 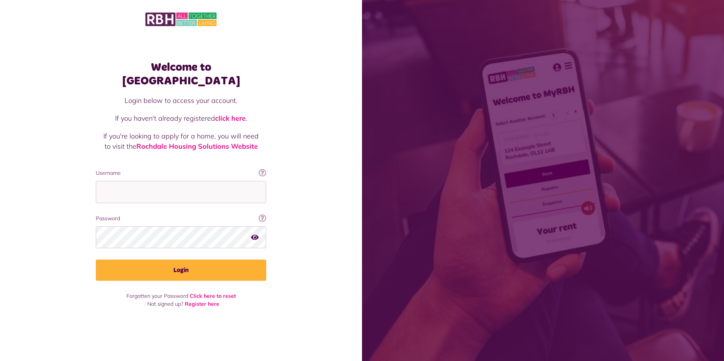 I want to click on p: If you're looking to apply for a home, you will need to visit the, so click(x=181, y=141).